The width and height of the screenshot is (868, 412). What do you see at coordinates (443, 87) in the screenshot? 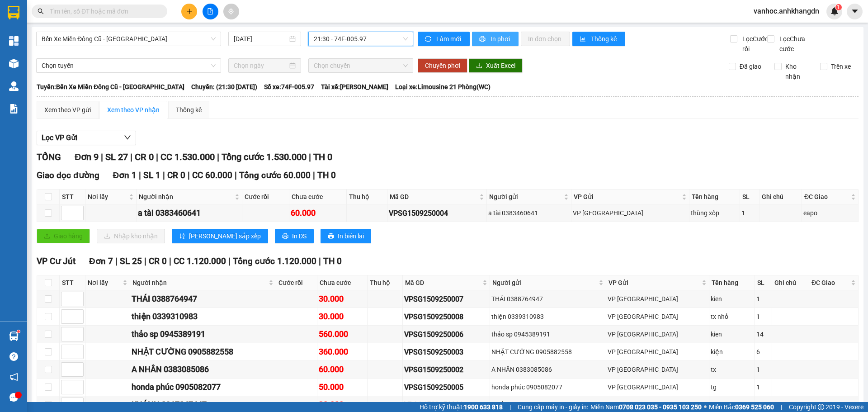
I see `span: Loại xe: Limousine 21 Phòng(WC)` at bounding box center [443, 87].